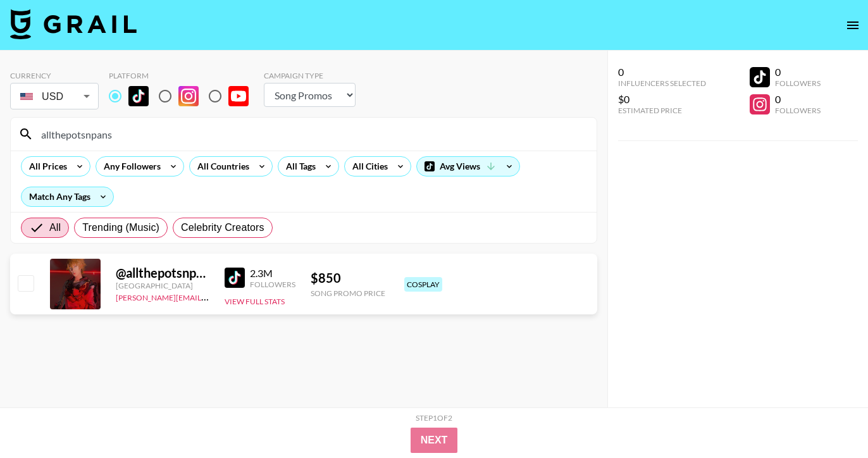 This screenshot has height=458, width=868. I want to click on div: @ allthepotsnpans, so click(163, 273).